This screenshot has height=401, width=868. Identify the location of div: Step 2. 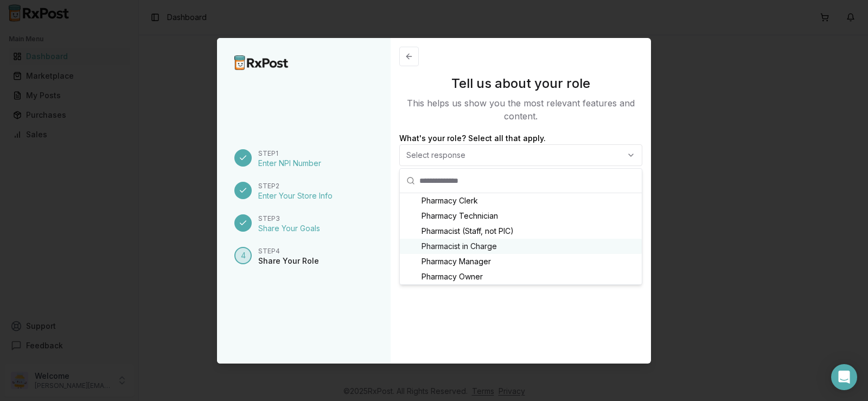
(295, 186).